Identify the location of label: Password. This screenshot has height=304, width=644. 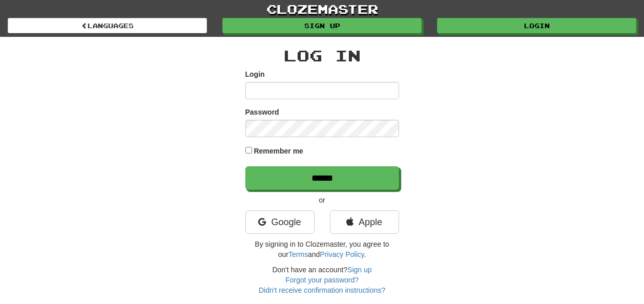
(262, 112).